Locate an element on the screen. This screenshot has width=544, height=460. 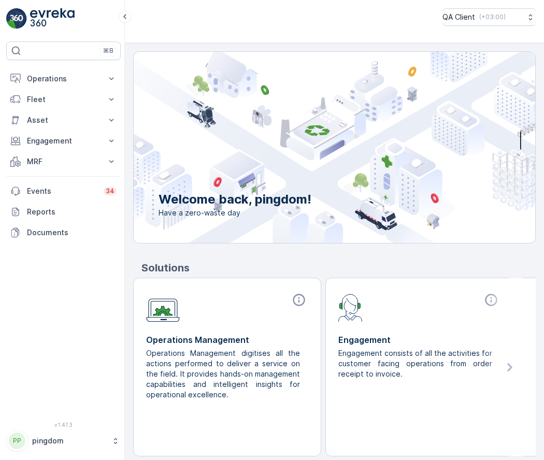
div: PP is located at coordinates (17, 441).